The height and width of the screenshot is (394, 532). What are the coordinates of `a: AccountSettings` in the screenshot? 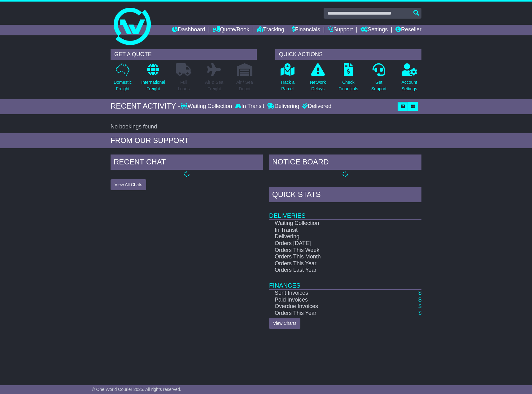 It's located at (410, 79).